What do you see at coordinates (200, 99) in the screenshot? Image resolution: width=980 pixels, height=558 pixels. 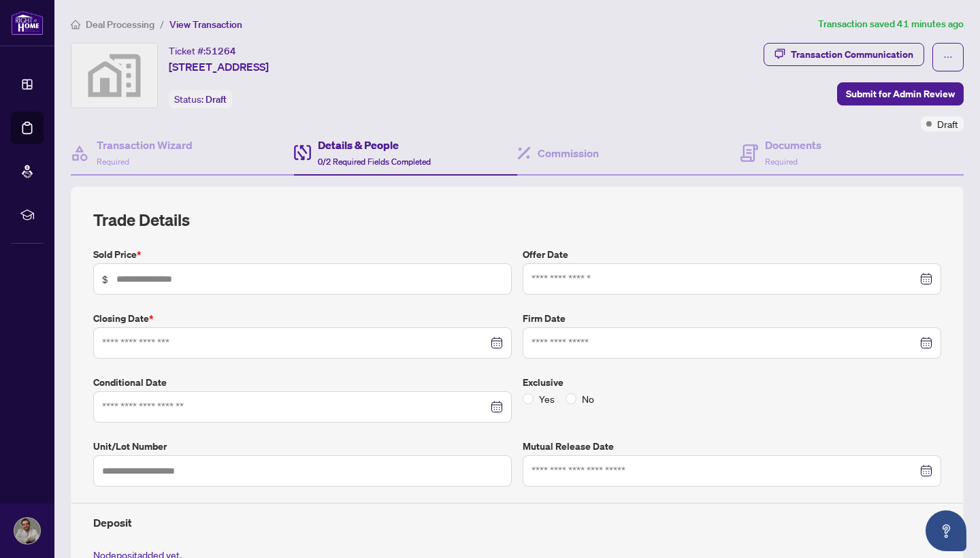 I see `div: Status:` at bounding box center [200, 99].